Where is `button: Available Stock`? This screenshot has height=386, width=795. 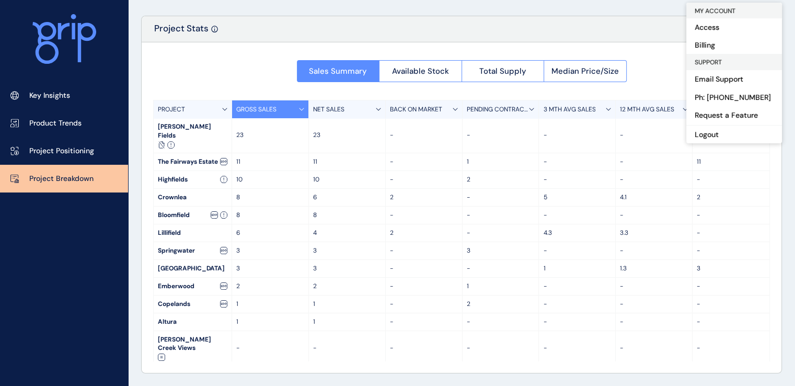 button: Available Stock is located at coordinates (420, 71).